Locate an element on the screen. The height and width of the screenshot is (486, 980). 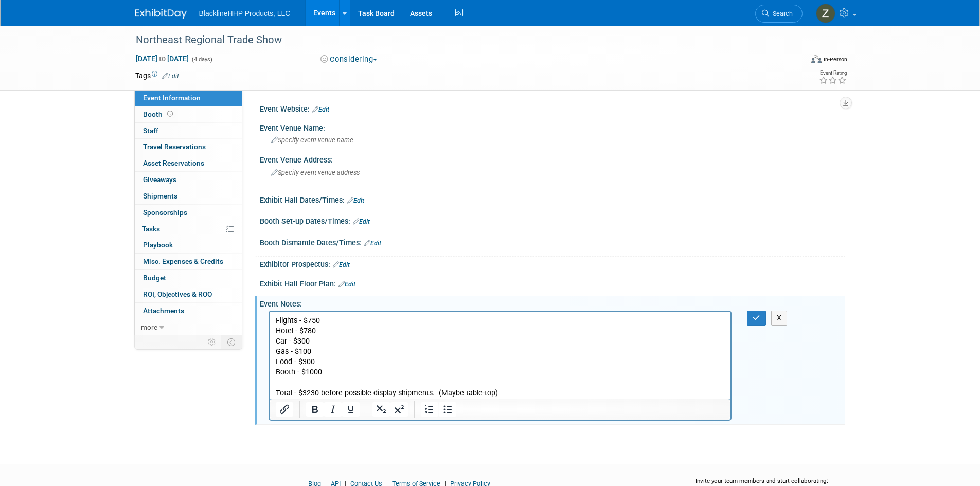
div: Exhibit Hall Dates/Times: is located at coordinates (553, 199).